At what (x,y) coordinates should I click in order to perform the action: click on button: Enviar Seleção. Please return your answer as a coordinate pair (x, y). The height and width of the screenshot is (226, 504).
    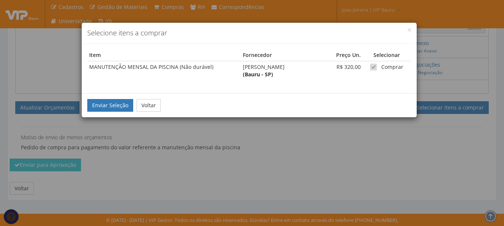
    Looking at the image, I should click on (110, 106).